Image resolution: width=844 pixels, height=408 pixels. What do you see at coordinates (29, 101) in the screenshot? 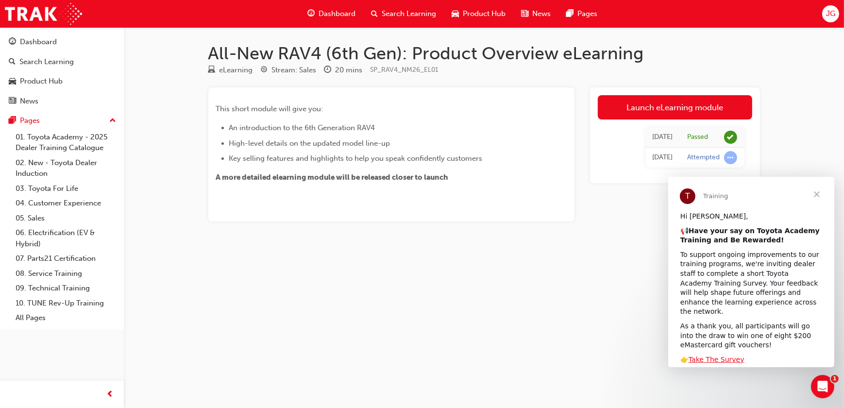
I see `div: News` at bounding box center [29, 101].